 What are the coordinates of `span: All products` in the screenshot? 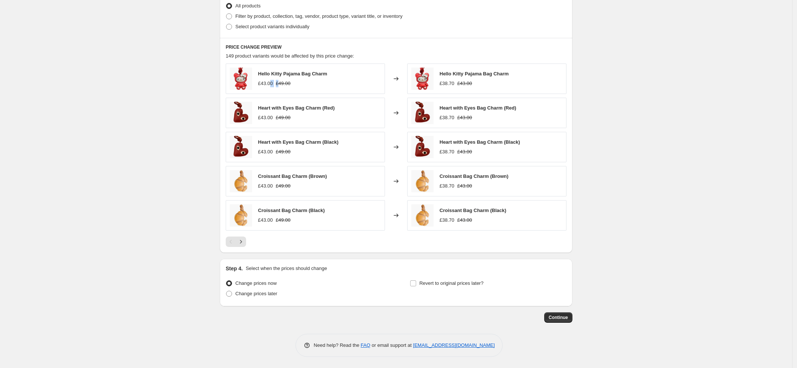 It's located at (248, 6).